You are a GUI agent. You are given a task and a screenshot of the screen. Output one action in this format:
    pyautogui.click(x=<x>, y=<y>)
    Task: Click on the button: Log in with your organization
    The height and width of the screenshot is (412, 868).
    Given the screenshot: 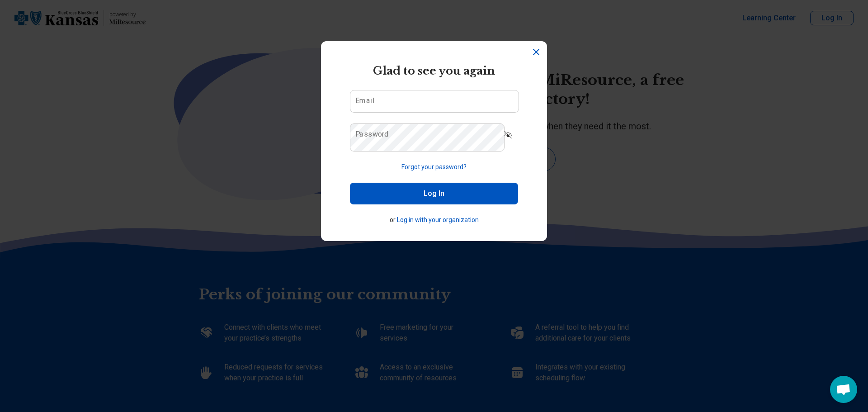 What is the action you would take?
    pyautogui.click(x=438, y=220)
    